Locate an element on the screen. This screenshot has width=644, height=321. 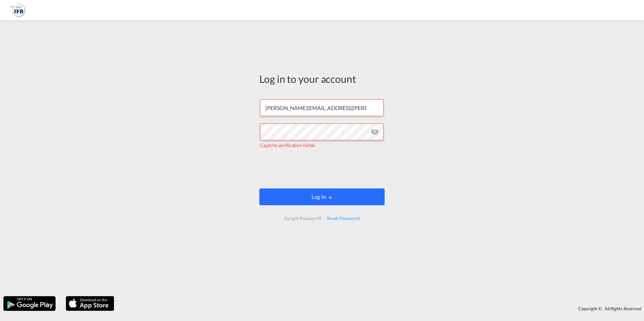
img: b628ab10256c11eeb52753acbc15d091.png is located at coordinates (18, 10).